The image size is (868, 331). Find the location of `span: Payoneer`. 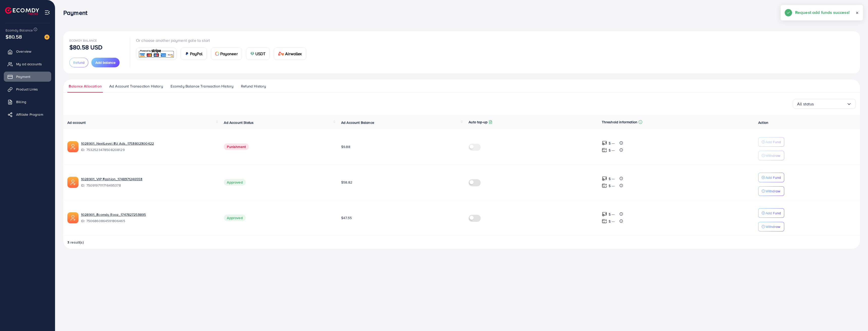

span: Payoneer is located at coordinates (229, 54).